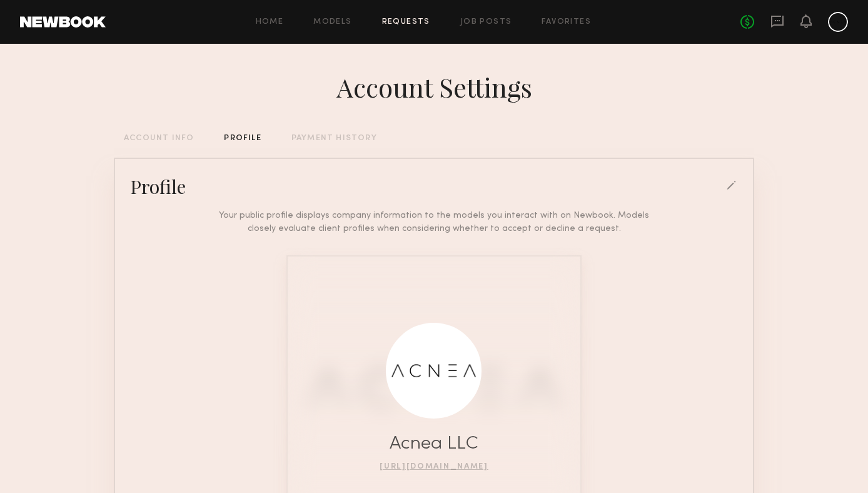 This screenshot has width=868, height=493. What do you see at coordinates (406, 22) in the screenshot?
I see `a: Requests` at bounding box center [406, 22].